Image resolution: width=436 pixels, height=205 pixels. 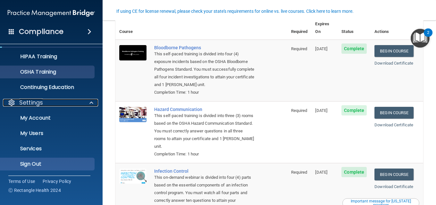 I want to click on a: Settings, so click(x=50, y=103).